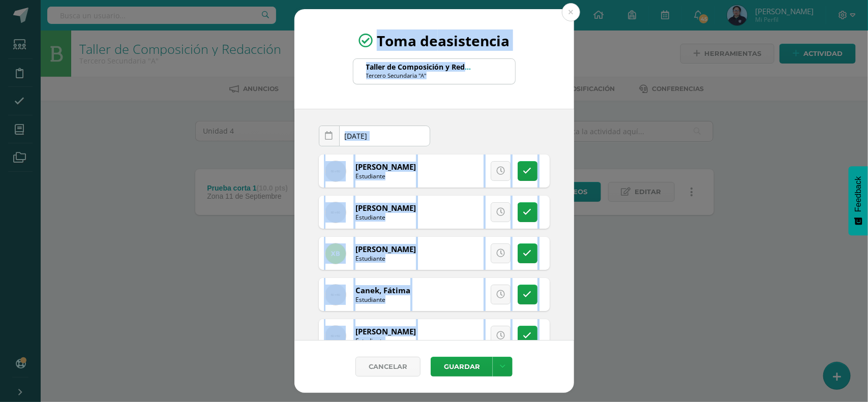 The width and height of the screenshot is (868, 402). Describe the element at coordinates (858, 194) in the screenshot. I see `span: Feedback` at that location.